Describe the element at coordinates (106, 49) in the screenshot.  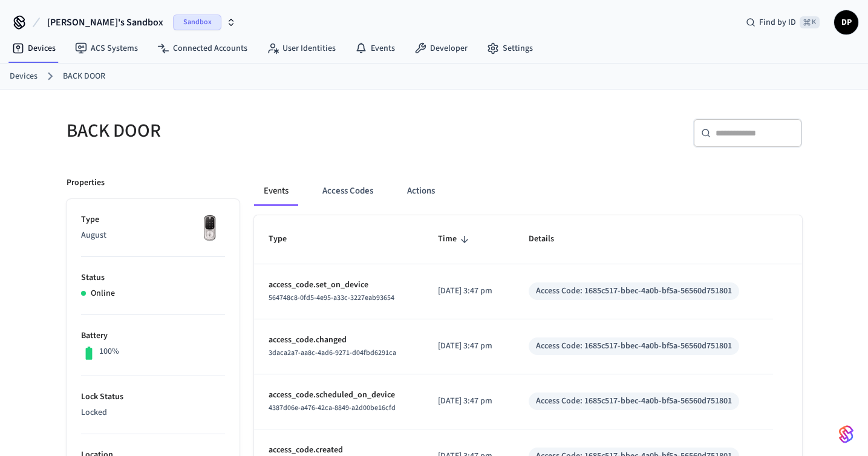
I see `a: ACS Systems` at that location.